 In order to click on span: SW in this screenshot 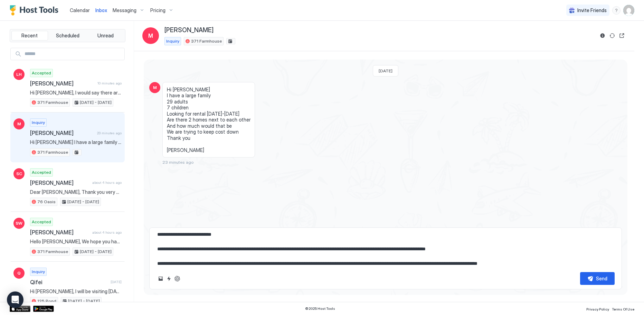, I will do `click(19, 223)`.